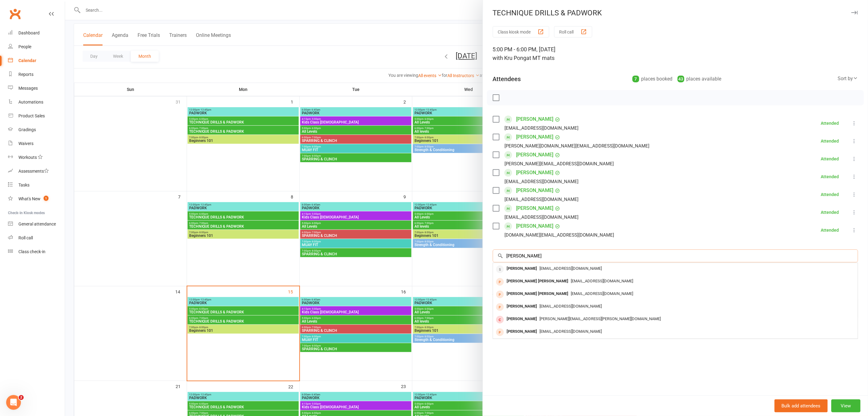 This screenshot has width=868, height=416. Describe the element at coordinates (699, 79) in the screenshot. I see `div: places available` at that location.